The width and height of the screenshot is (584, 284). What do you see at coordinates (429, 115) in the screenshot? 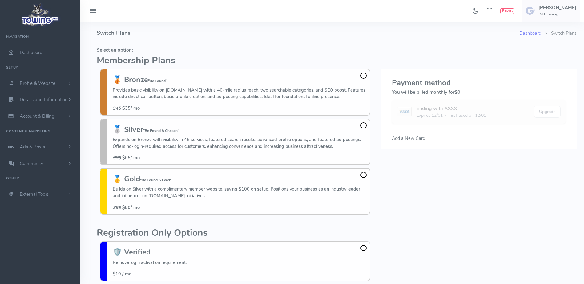
I see `span: Expires 12/01` at bounding box center [429, 115].